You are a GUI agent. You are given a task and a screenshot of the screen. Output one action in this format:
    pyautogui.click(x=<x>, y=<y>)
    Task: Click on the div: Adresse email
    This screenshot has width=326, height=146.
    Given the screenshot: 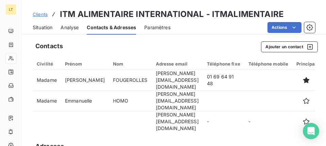 What is the action you would take?
    pyautogui.click(x=177, y=64)
    